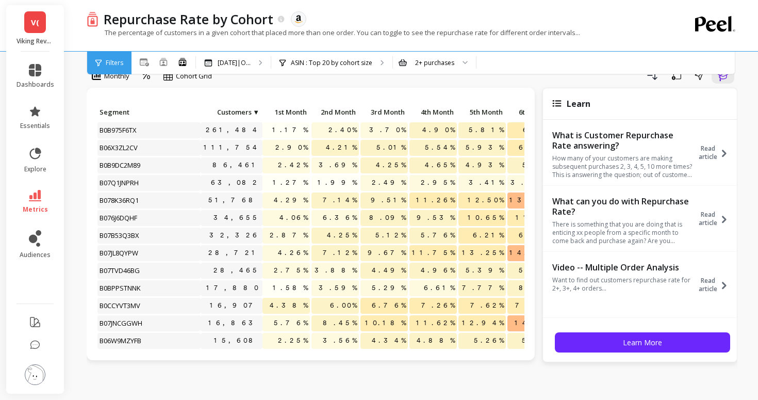 The width and height of the screenshot is (758, 400). What do you see at coordinates (333, 32) in the screenshot?
I see `p: The percentage of customers in a given cohort that placed more than one order. You can toggle to ...` at bounding box center [333, 32].